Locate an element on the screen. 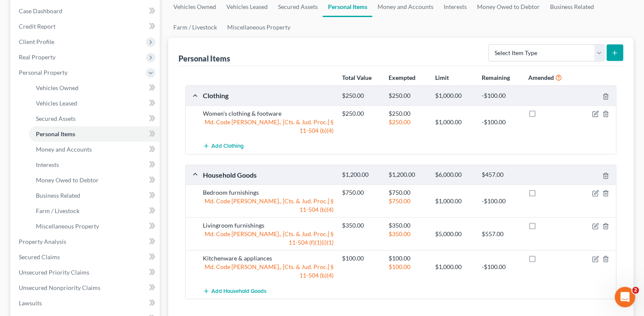 This screenshot has width=644, height=316. a: Unsecured Nonpriority Claims is located at coordinates (86, 288).